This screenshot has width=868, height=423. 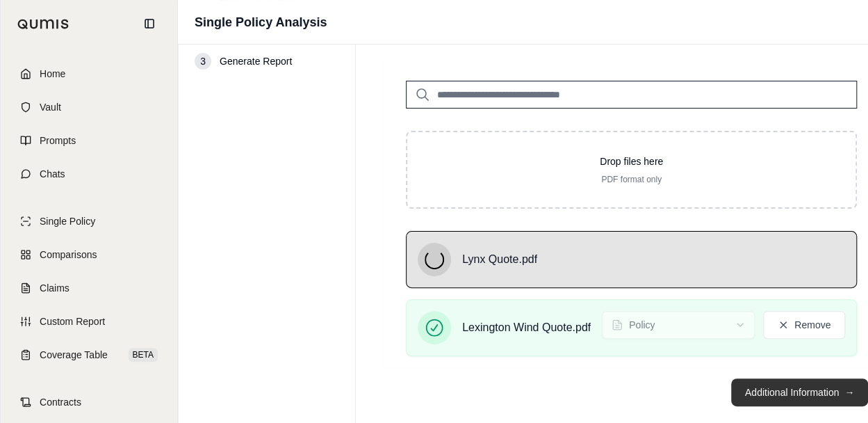 What do you see at coordinates (89, 107) in the screenshot?
I see `a: Vault` at bounding box center [89, 107].